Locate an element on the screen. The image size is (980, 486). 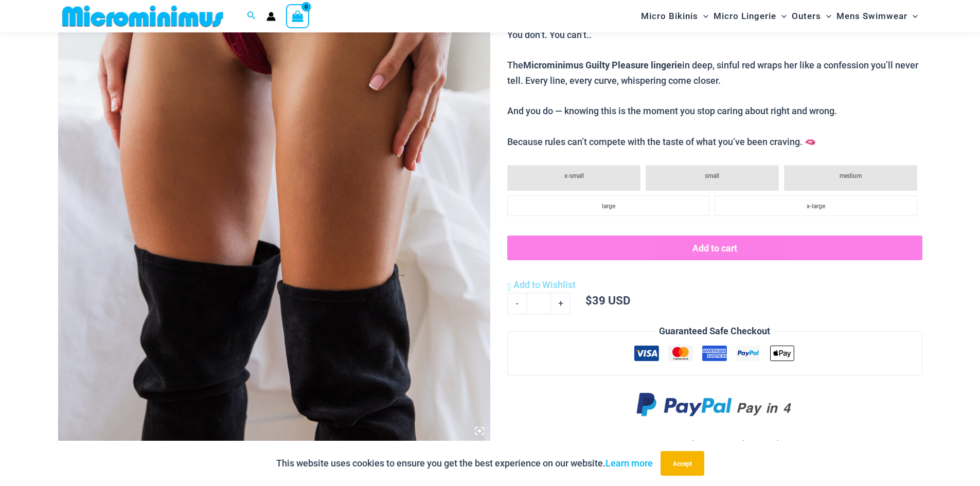
span: medium is located at coordinates (851, 176).